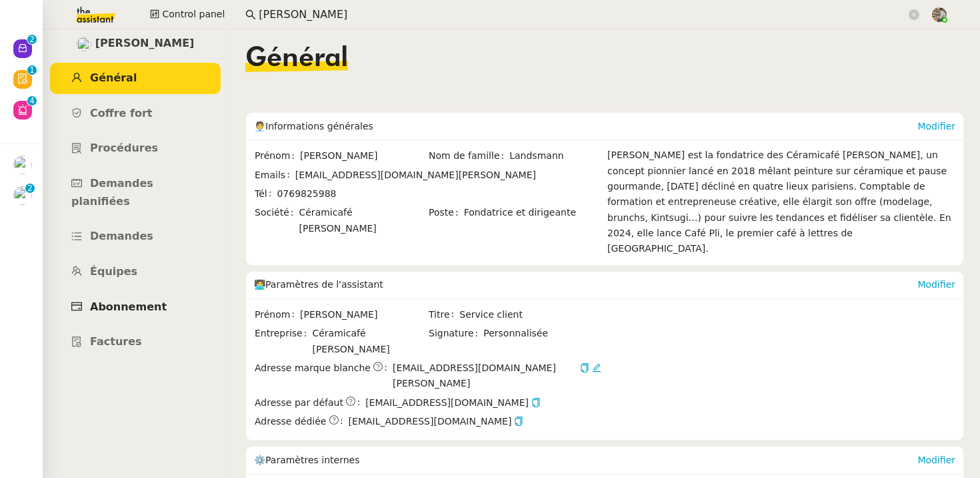  I want to click on a: Procédures, so click(136, 148).